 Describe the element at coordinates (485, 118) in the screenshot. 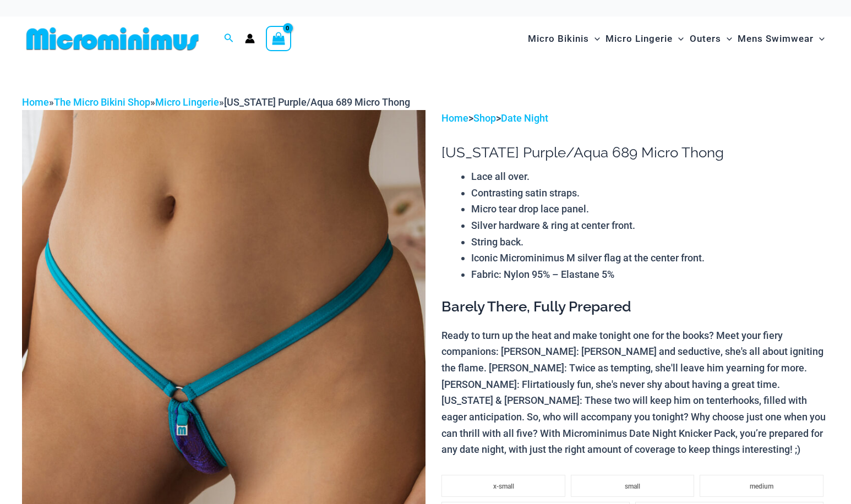

I see `a: Shop` at that location.